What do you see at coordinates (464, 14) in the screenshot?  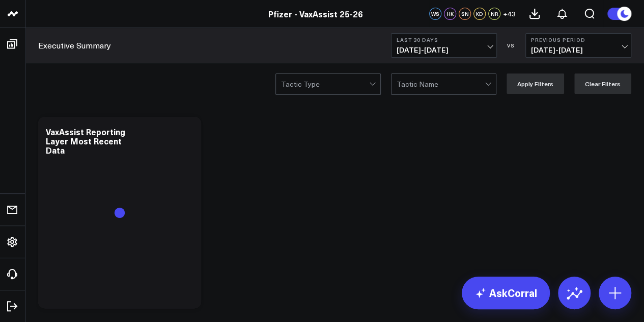 I see `div: SN` at bounding box center [464, 14].